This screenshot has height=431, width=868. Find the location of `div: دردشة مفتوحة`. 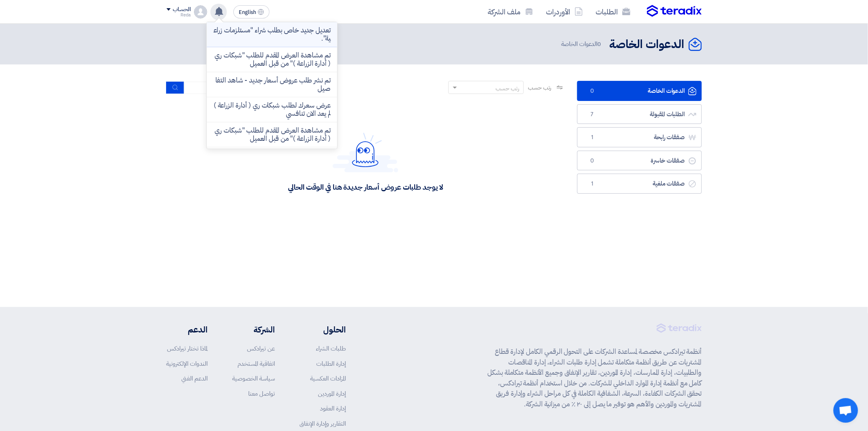

div: دردشة مفتوحة is located at coordinates (846, 411).